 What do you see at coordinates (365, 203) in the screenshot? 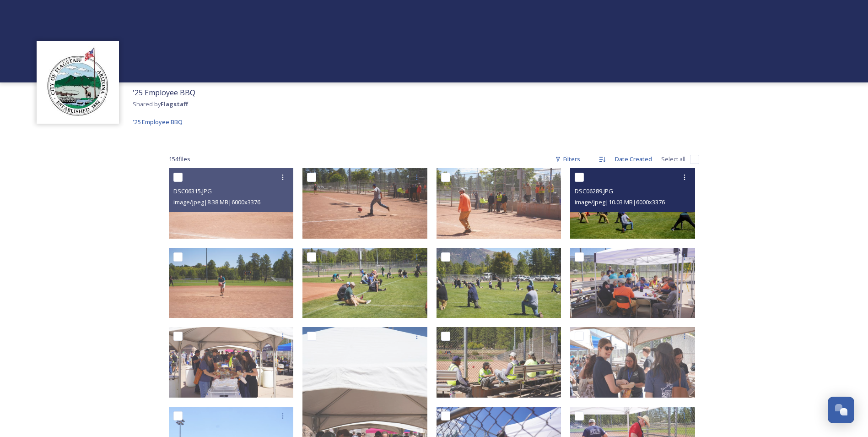
I see `img: DSC06301.JPG` at bounding box center [365, 203].